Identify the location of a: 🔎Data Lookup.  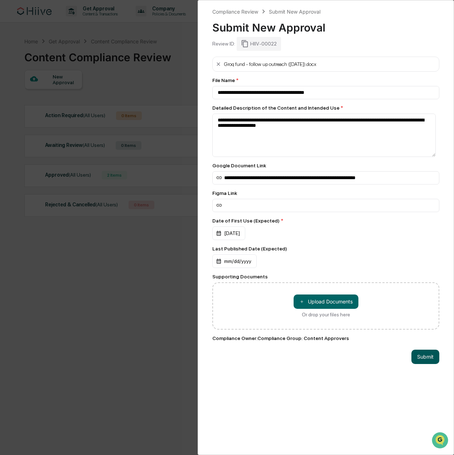
(26, 107).